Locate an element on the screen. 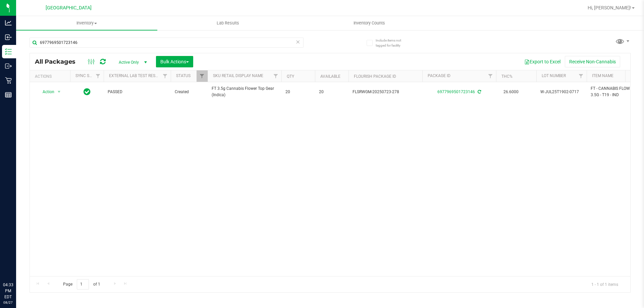  span: Include items not tagged for facility is located at coordinates (393, 43).